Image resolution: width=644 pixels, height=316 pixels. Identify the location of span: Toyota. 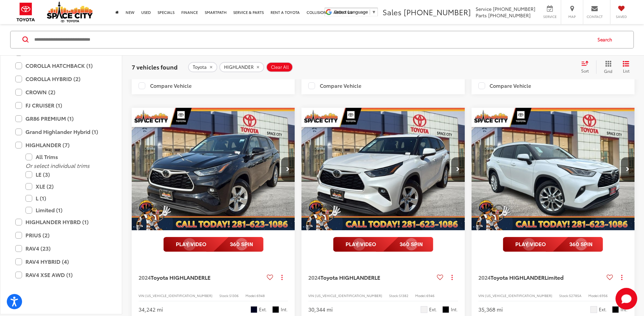
(199, 67).